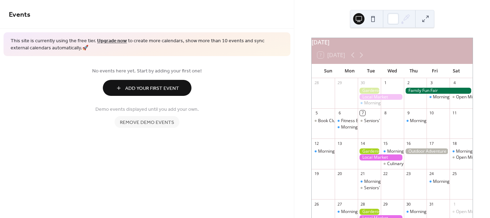 The image size is (490, 218). I want to click on div: 3, so click(431, 83).